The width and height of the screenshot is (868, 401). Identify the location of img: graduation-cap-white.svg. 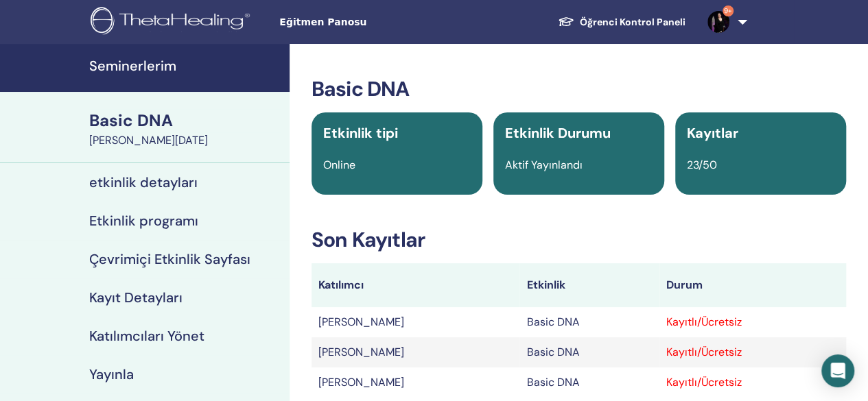
(566, 22).